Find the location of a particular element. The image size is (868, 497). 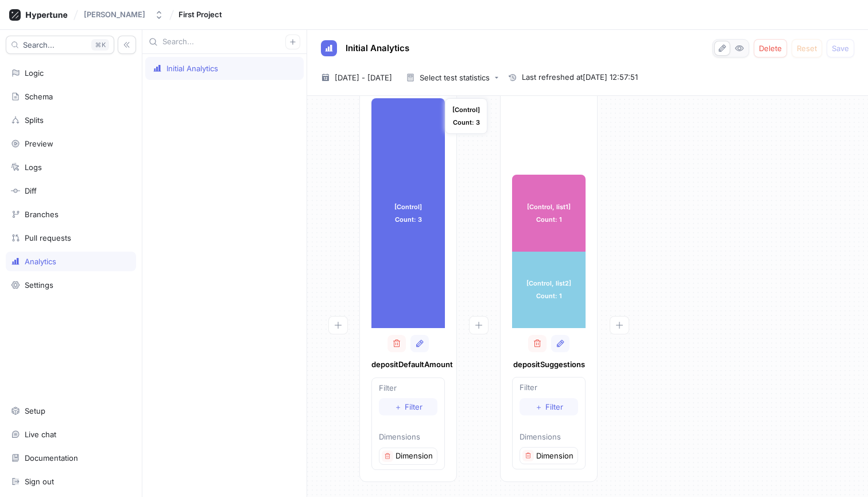

div: Splits is located at coordinates (33, 121).